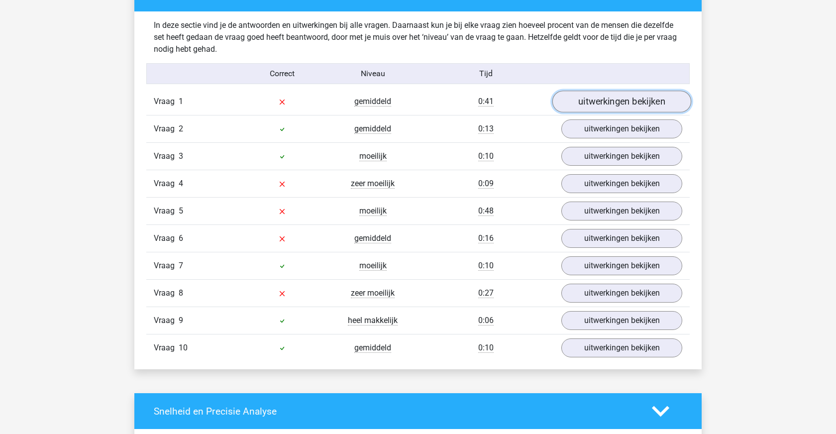  What do you see at coordinates (486, 293) in the screenshot?
I see `span: 0:27` at bounding box center [486, 293].